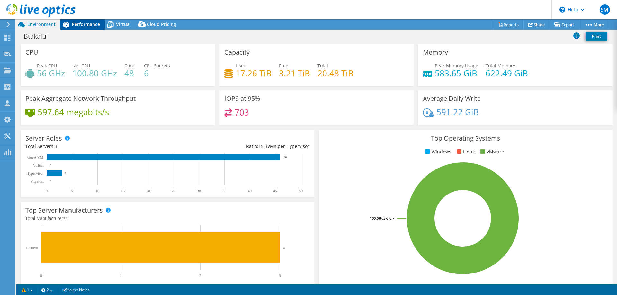 The width and height of the screenshot is (617, 295). What do you see at coordinates (121, 276) in the screenshot?
I see `text: 1` at bounding box center [121, 276].